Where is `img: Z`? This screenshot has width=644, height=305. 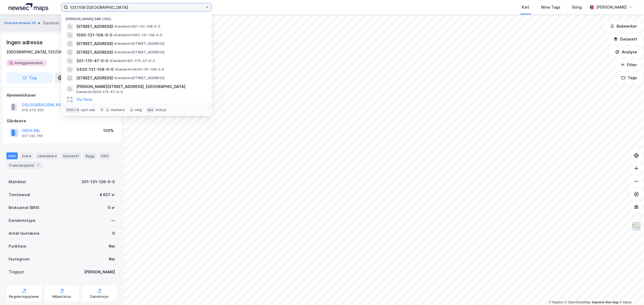 img: Z is located at coordinates (636, 227).